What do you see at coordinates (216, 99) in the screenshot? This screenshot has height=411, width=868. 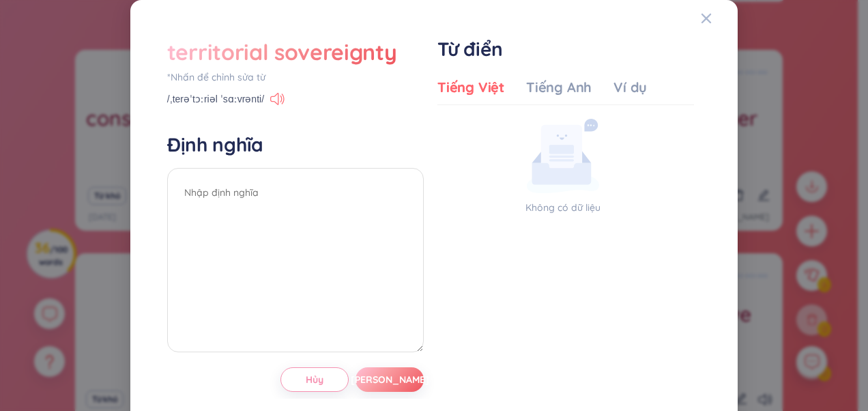 I see `span: /ˌterəˈtɔːriəl ˈsɑːvrənti/` at bounding box center [216, 99].